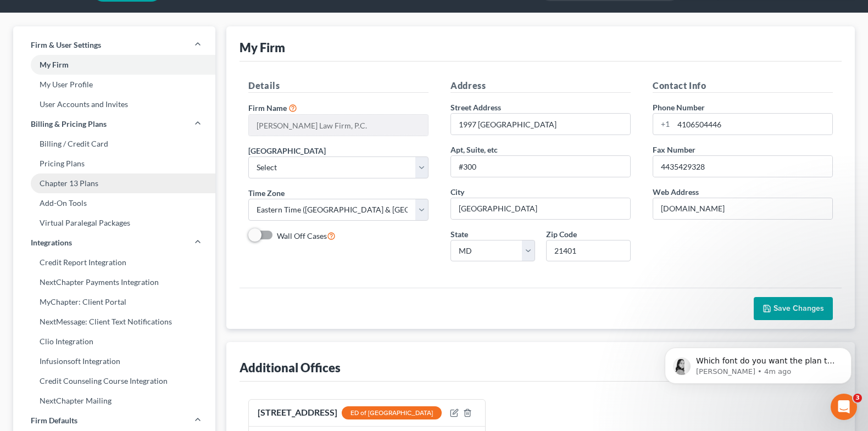 This screenshot has width=868, height=431. I want to click on span: Save Changes, so click(798, 308).